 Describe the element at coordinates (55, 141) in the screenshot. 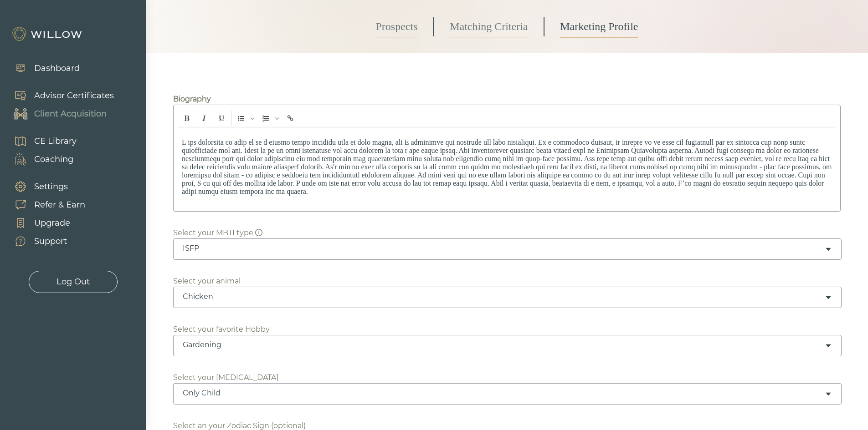

I see `div: CE Library` at that location.